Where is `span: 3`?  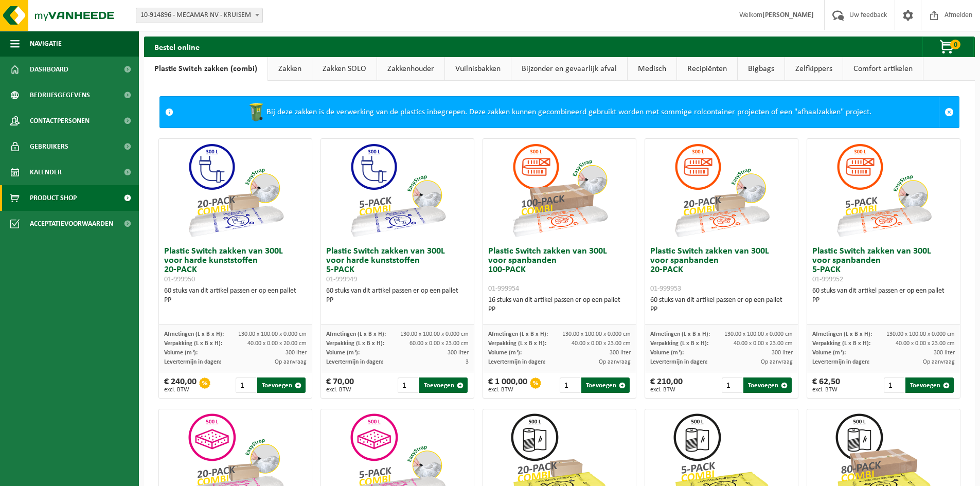
span: 3 is located at coordinates (467, 362).